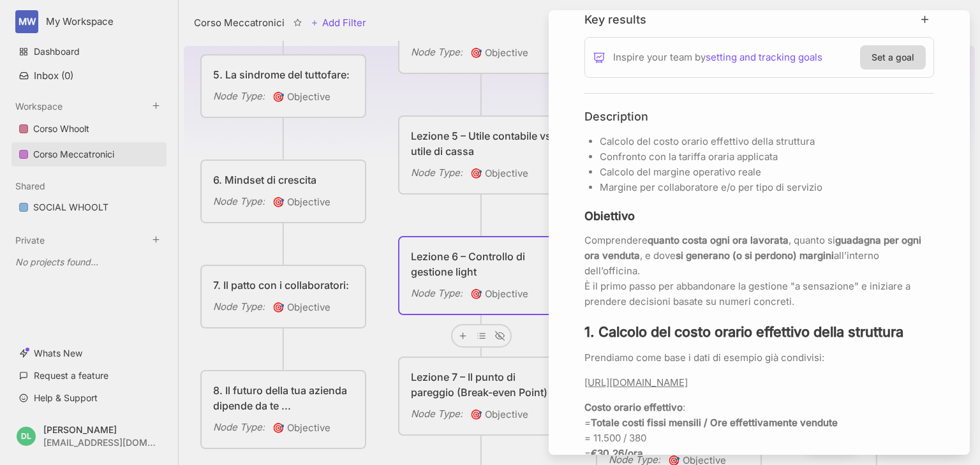  Describe the element at coordinates (718, 240) in the screenshot. I see `strong: quanto costa ogni ora lavorata` at that location.